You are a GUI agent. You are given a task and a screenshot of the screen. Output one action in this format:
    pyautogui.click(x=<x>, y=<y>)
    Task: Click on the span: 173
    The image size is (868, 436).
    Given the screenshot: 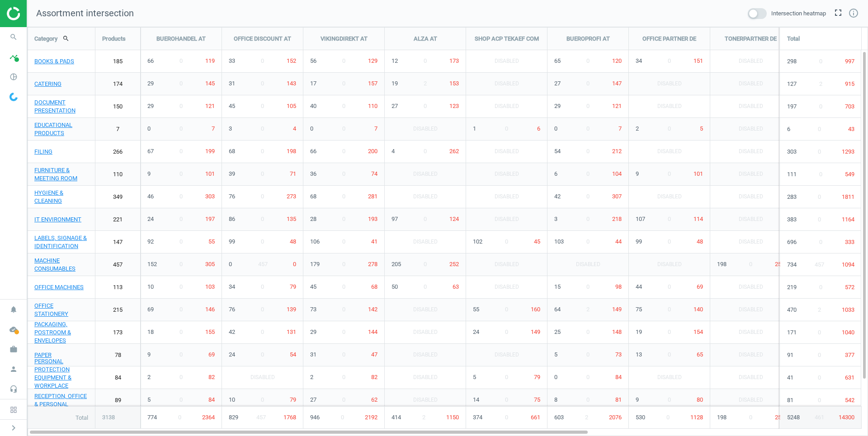 What is the action you would take?
    pyautogui.click(x=453, y=61)
    